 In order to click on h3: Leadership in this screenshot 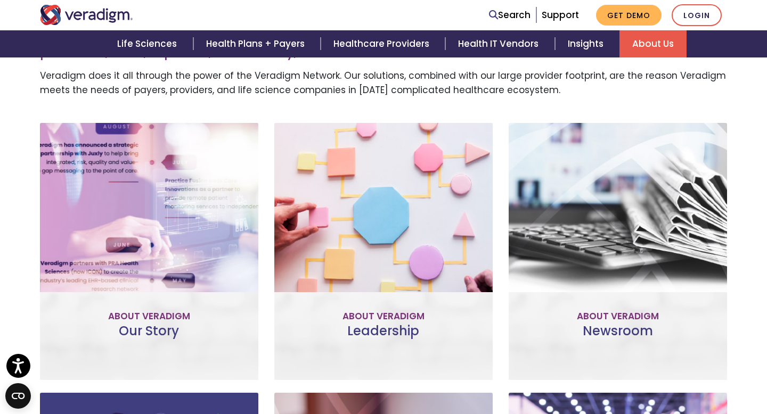, I will do `click(383, 339)`.